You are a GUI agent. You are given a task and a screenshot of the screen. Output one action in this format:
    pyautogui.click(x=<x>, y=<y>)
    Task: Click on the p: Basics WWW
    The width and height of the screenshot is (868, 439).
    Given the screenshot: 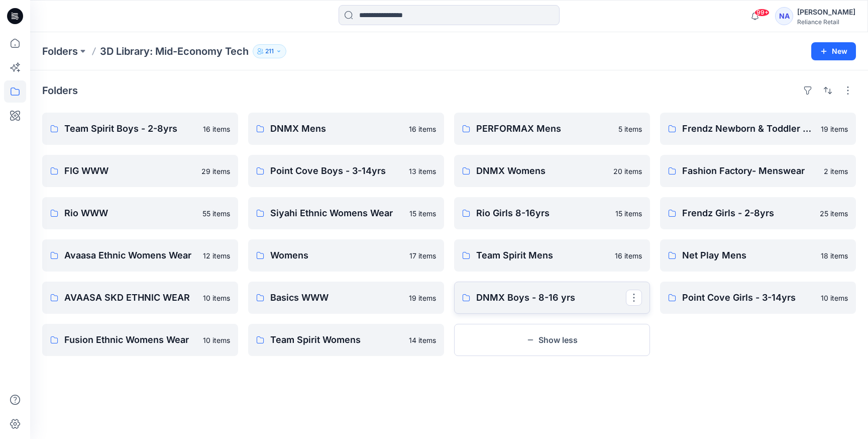 What is the action you would take?
    pyautogui.click(x=336, y=298)
    